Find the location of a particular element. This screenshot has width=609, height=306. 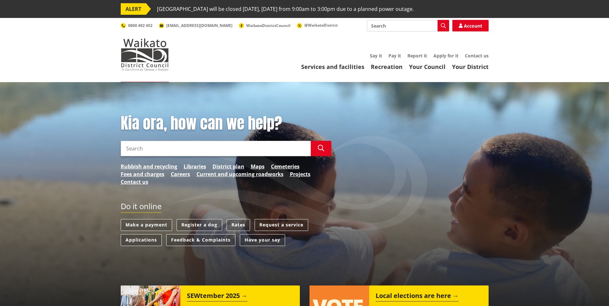

a: Account is located at coordinates (471, 26).